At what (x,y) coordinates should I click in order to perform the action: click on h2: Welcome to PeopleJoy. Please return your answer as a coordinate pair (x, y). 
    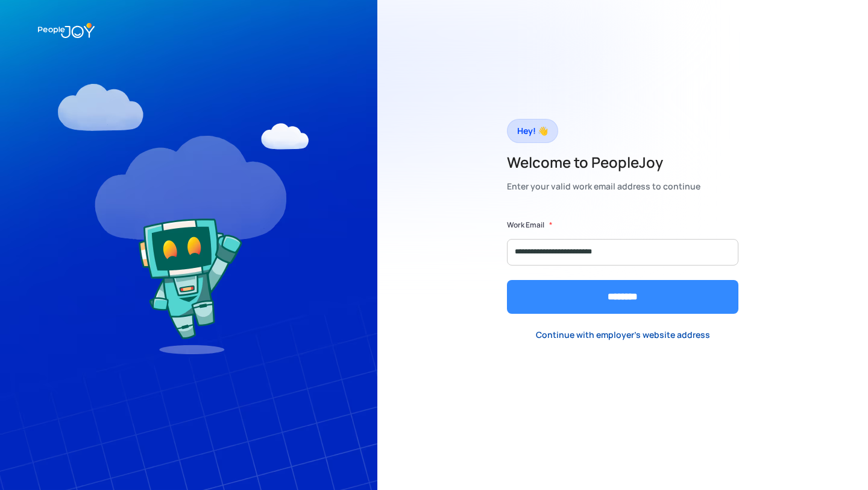
    Looking at the image, I should click on (604, 163).